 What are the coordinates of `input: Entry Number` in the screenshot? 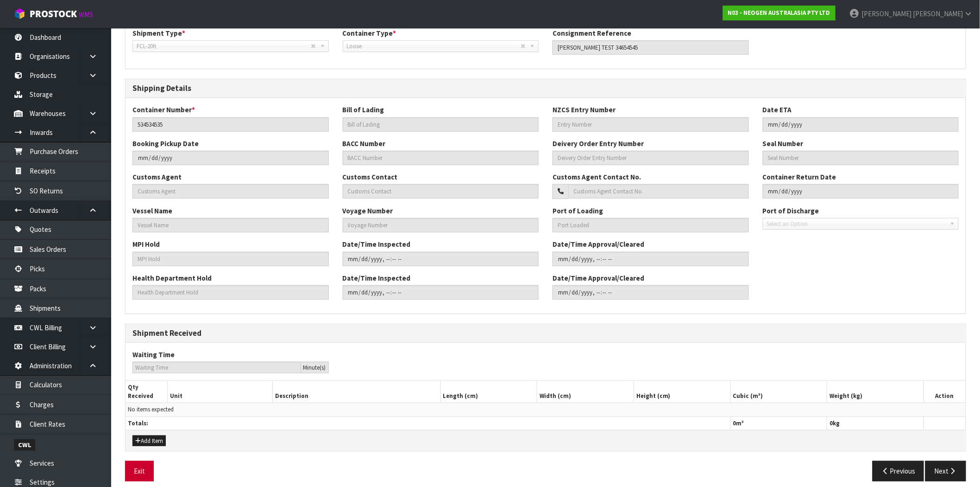 It's located at (651, 124).